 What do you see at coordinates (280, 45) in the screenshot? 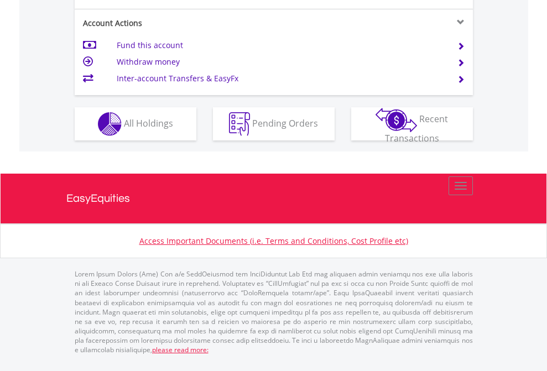
I see `td: Fund this account` at bounding box center [280, 45].